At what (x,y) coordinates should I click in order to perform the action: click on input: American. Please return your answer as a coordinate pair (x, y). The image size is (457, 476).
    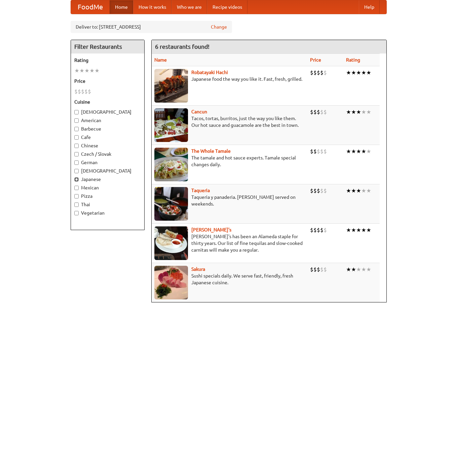
    Looking at the image, I should click on (76, 120).